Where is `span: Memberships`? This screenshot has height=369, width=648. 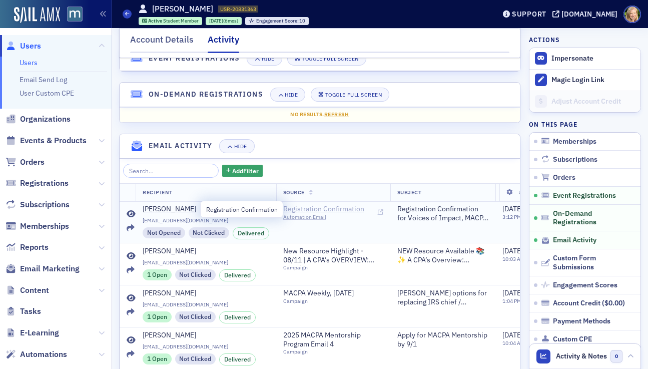
span: Memberships is located at coordinates (45, 226).